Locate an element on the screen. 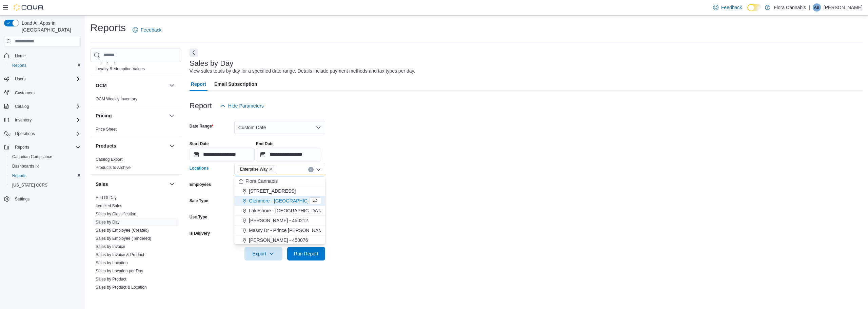  a: Sales by Invoice & Product is located at coordinates (119, 254).